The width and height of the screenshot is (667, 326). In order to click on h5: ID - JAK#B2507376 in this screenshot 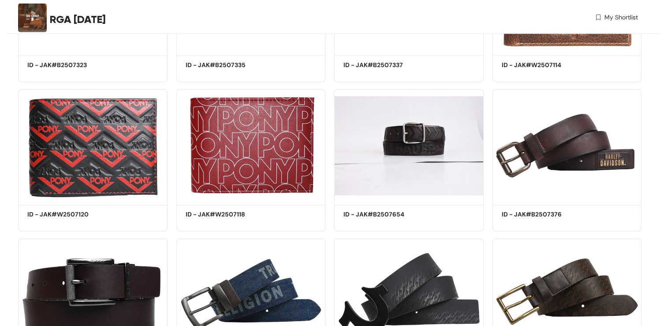, I will do `click(540, 214)`.